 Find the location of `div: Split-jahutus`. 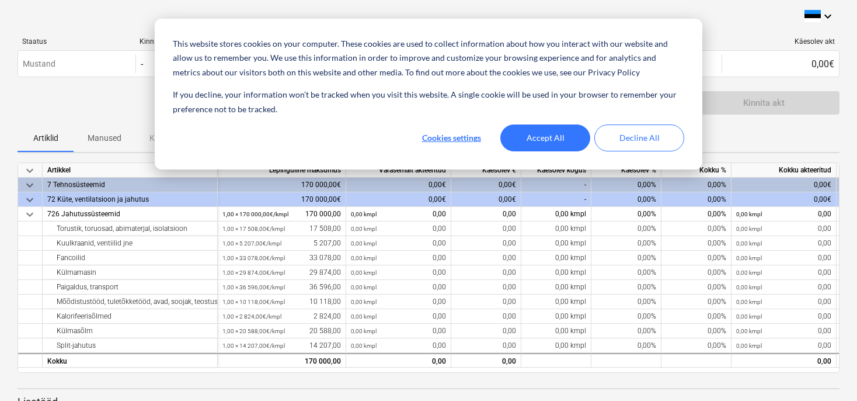

div: Split-jahutus is located at coordinates (130, 345).